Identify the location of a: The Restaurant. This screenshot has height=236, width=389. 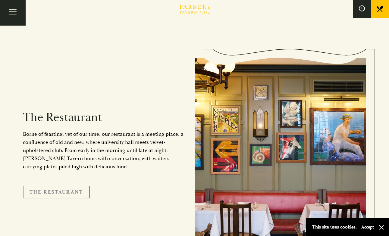
(56, 192).